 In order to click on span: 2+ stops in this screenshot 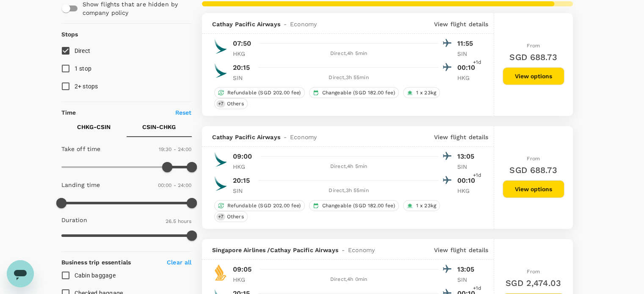, I will do `click(86, 86)`.